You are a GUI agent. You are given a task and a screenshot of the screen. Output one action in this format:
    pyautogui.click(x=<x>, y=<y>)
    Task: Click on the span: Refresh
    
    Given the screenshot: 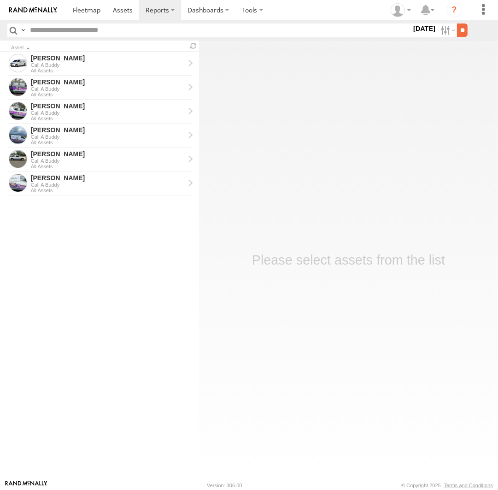 What is the action you would take?
    pyautogui.click(x=194, y=46)
    